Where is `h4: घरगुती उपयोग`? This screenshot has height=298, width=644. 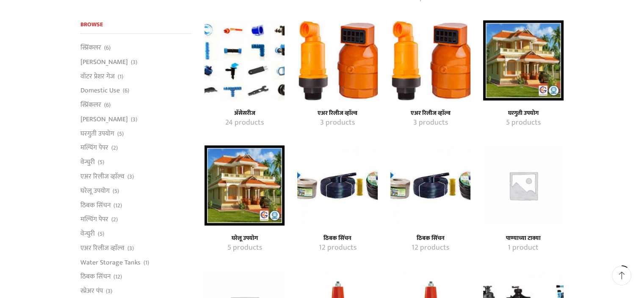
h4: घरगुती उपयोग is located at coordinates (523, 113).